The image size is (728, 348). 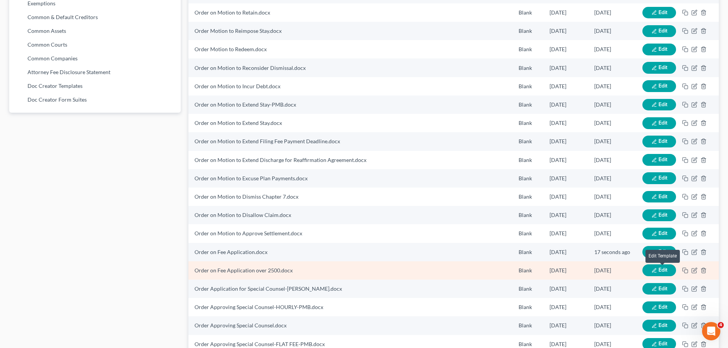 What do you see at coordinates (612, 252) in the screenshot?
I see `td: 17 seconds ago` at bounding box center [612, 252].